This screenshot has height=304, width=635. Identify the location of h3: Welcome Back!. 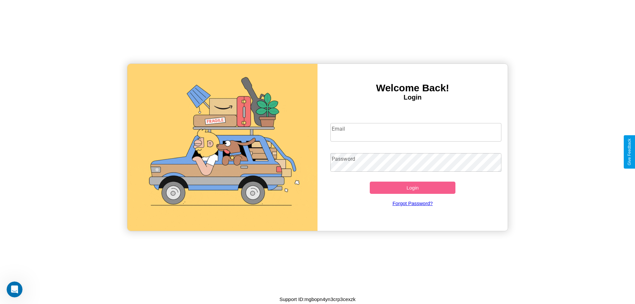
(412, 88).